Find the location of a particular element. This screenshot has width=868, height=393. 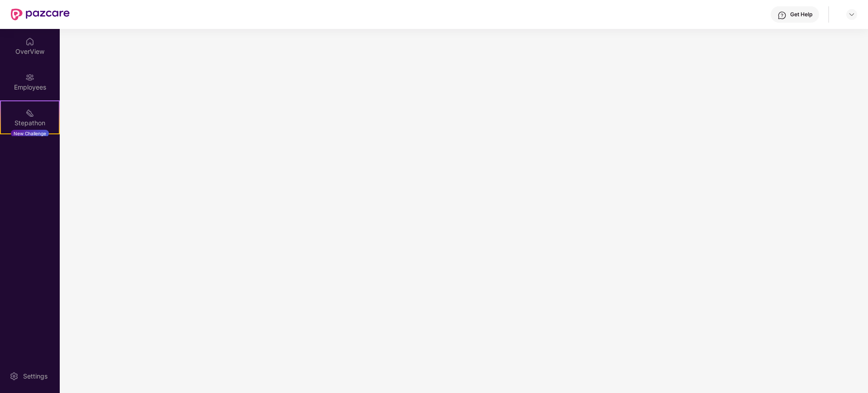

div: Get Help is located at coordinates (801, 15).